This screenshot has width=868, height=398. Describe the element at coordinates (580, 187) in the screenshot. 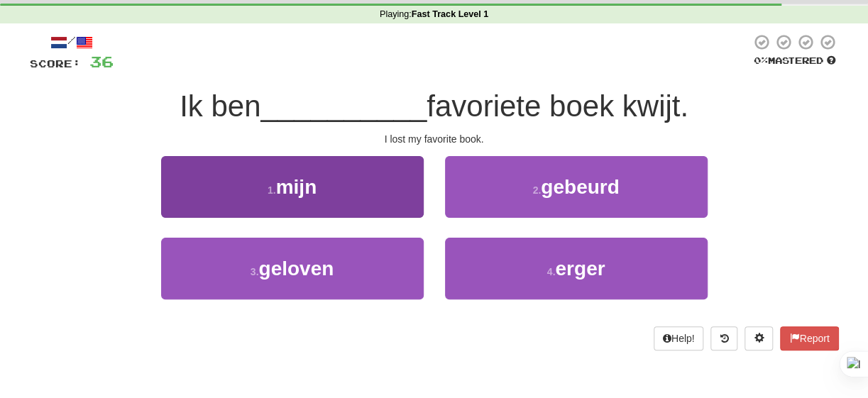

I see `span: gebeurd` at that location.